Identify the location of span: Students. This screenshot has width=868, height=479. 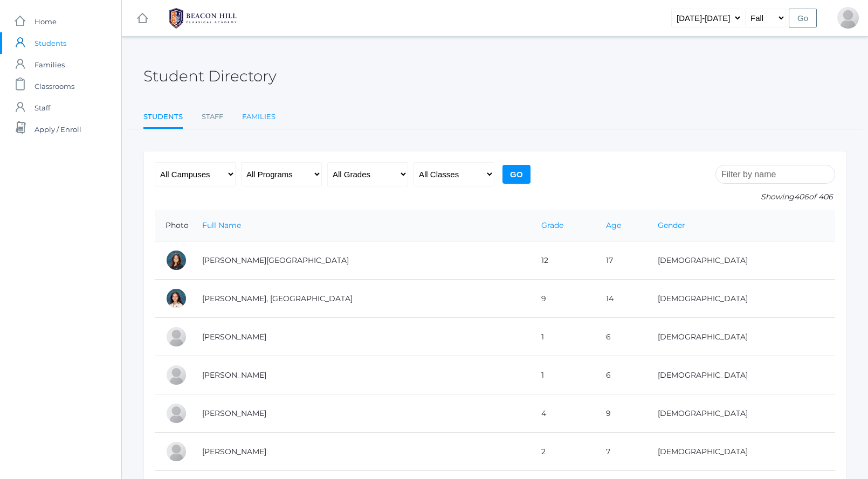
(50, 43).